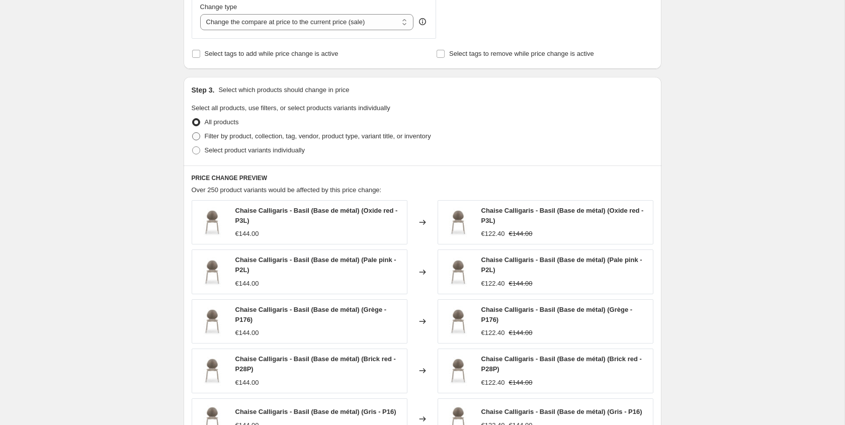 This screenshot has width=845, height=425. I want to click on span: Select product variants individually, so click(255, 150).